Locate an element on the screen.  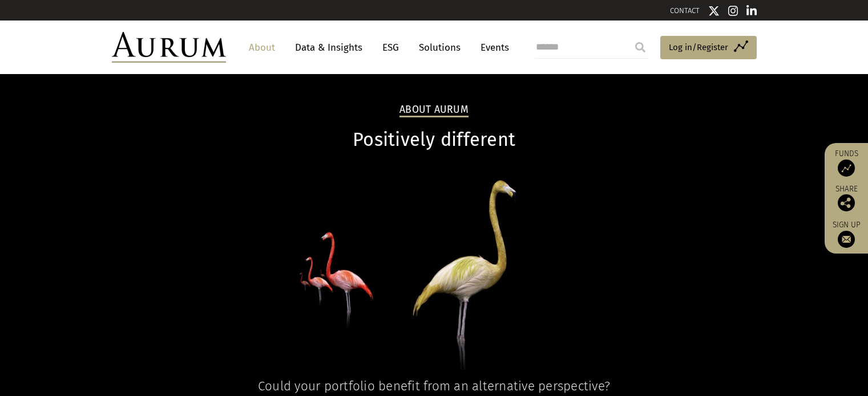
a: About is located at coordinates (262, 47).